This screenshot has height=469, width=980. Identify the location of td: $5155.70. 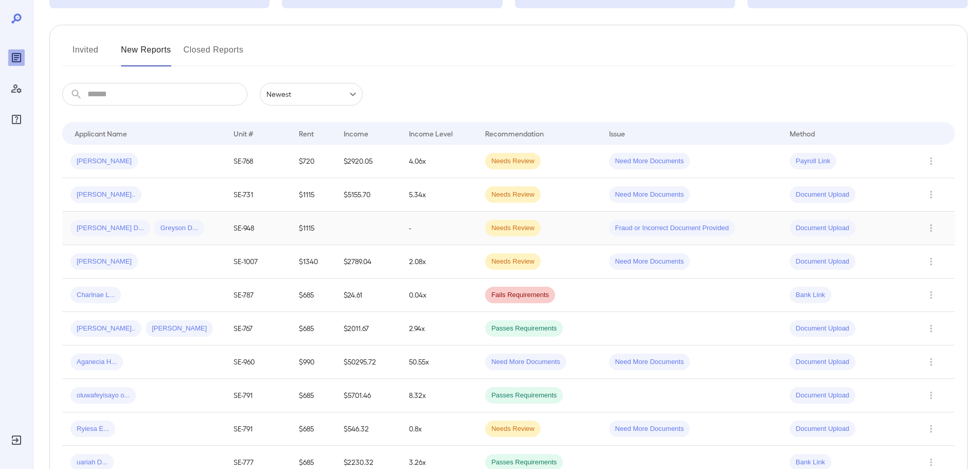
(368, 195).